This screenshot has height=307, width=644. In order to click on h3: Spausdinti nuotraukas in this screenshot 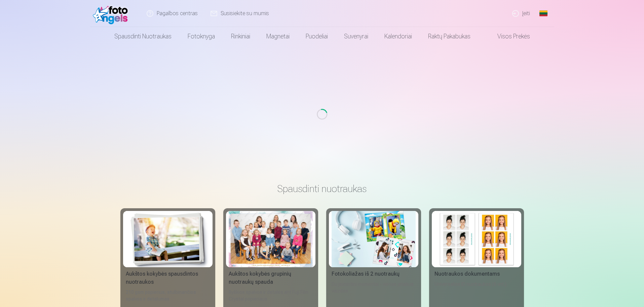, I will do `click(322, 189)`.